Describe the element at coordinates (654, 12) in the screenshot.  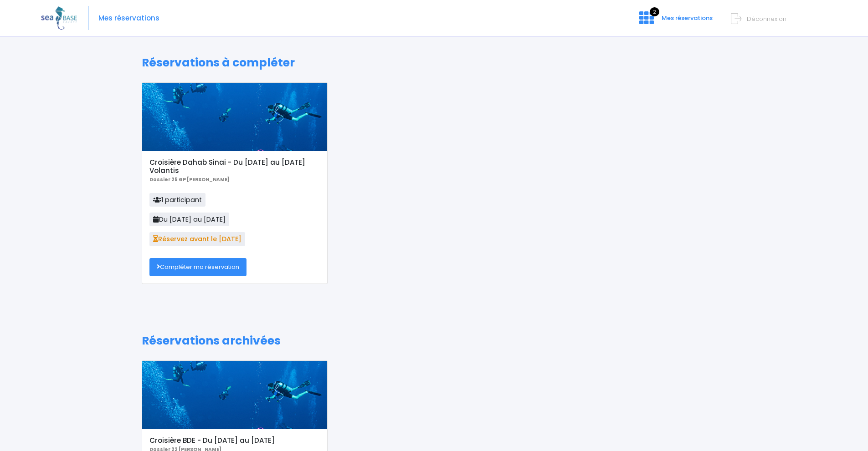
I see `span: 2` at that location.